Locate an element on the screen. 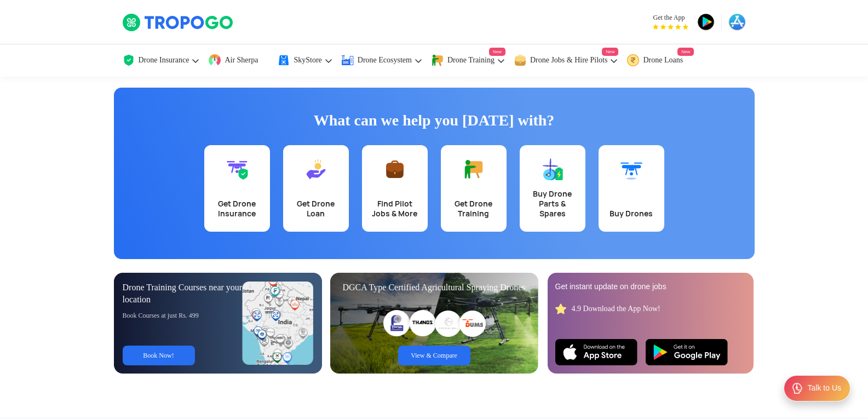  img: Ios is located at coordinates (597, 352).